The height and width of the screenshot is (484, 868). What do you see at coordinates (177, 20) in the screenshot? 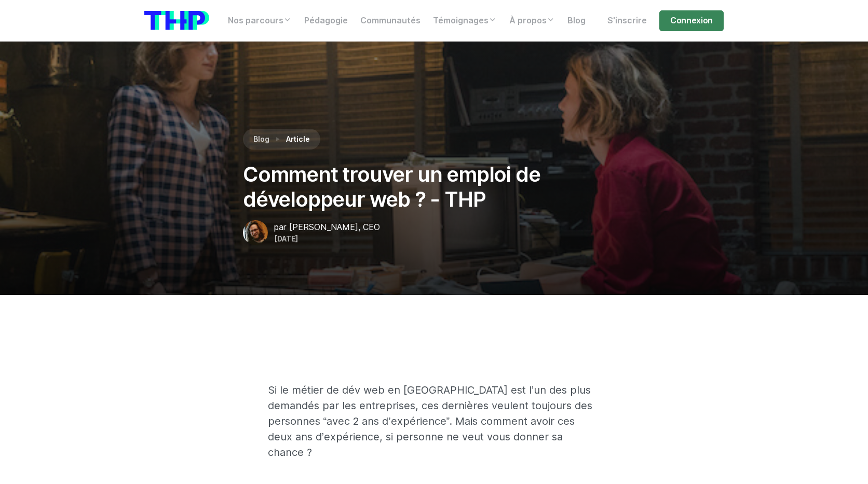
I see `img: logo` at bounding box center [177, 20].